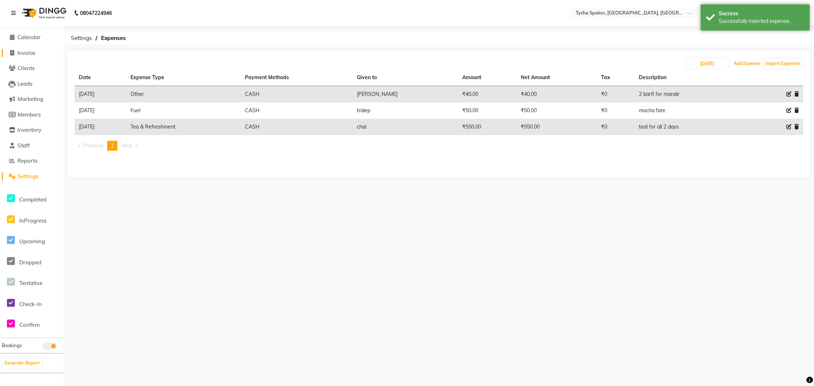  I want to click on a: Leads, so click(32, 84).